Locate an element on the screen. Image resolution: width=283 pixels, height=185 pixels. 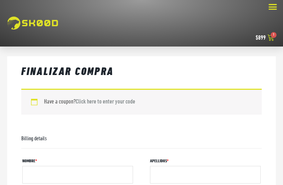
h3: Billing details is located at coordinates (142, 138).